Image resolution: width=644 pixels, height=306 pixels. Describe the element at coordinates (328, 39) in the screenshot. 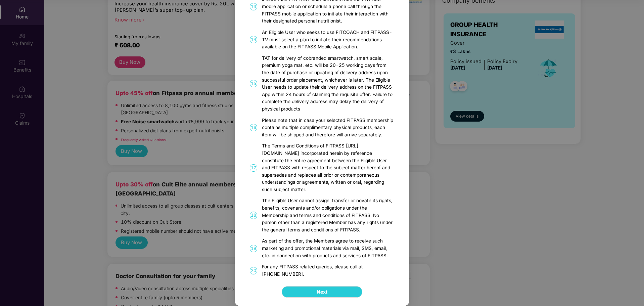

I see `div: An Eligible User who seeks to use FITCOACH and FITPASS-TV must select a plan to initiate their re...` at that location.